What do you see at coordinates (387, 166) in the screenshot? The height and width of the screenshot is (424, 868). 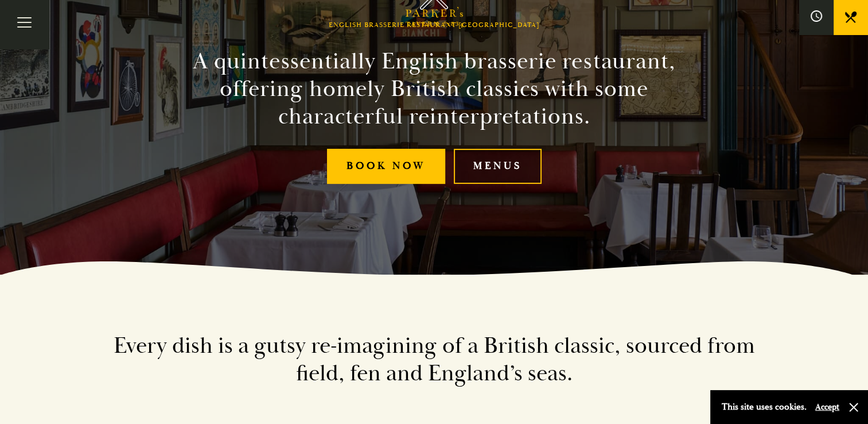 I see `a: Book Now` at bounding box center [387, 166].